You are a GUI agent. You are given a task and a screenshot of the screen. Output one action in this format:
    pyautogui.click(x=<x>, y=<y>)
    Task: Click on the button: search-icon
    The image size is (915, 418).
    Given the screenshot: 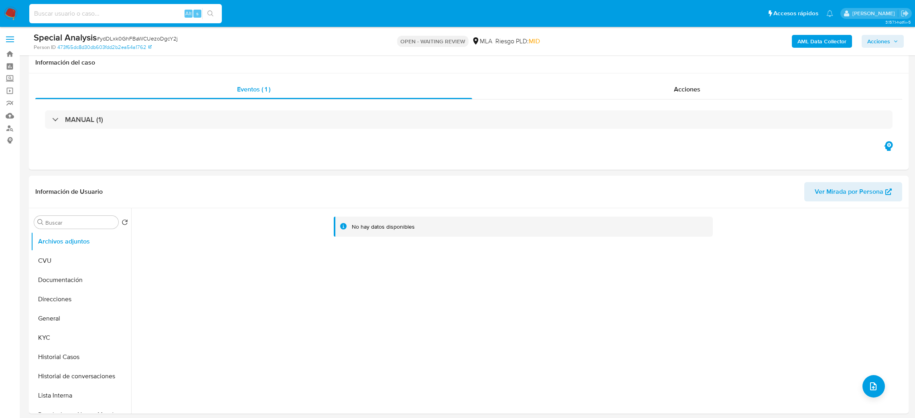 What is the action you would take?
    pyautogui.click(x=210, y=14)
    